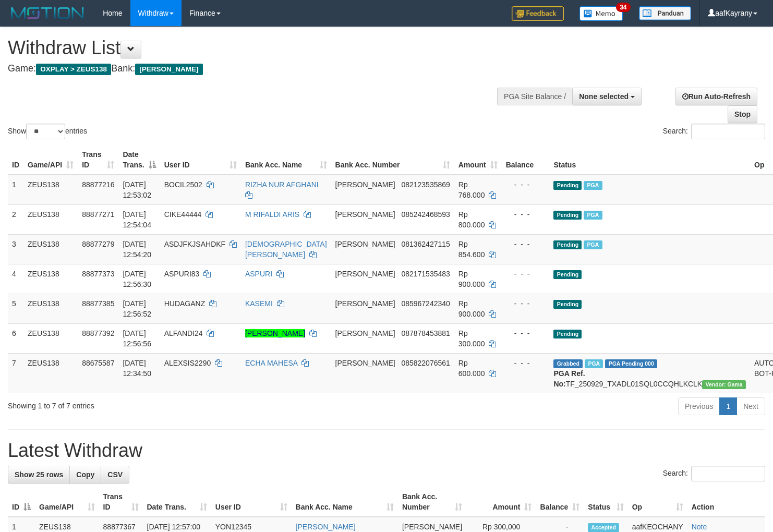 The image size is (773, 532). Describe the element at coordinates (472, 190) in the screenshot. I see `span: Rp 768.000` at that location.